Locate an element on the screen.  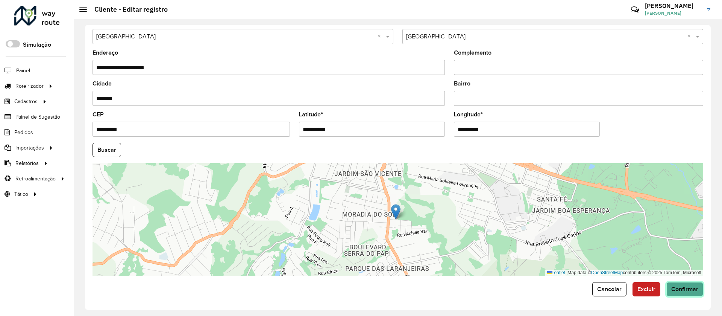
button: Cancelar is located at coordinates (609, 289).